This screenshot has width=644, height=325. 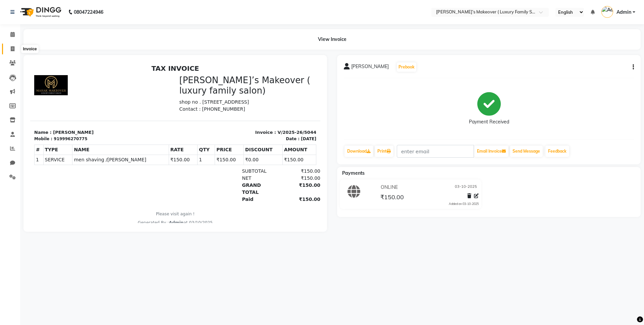 What do you see at coordinates (464, 204) in the screenshot?
I see `div: Added on 03-10-2025` at bounding box center [464, 204].